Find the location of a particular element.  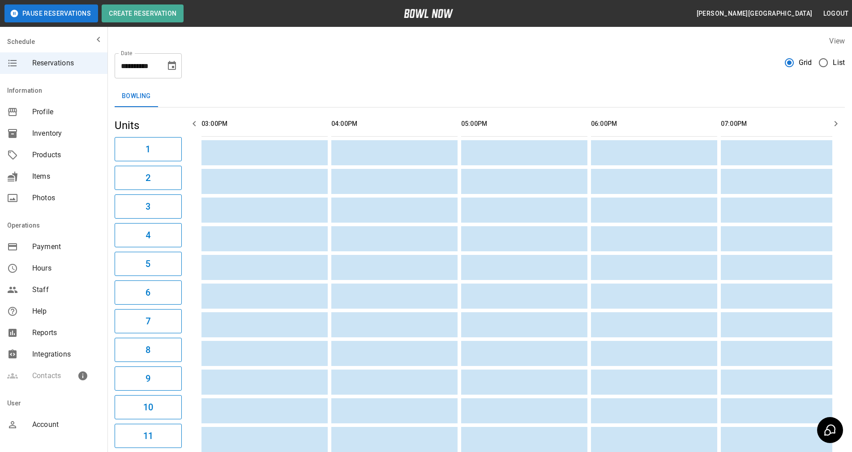

h6: 10 is located at coordinates (148, 407).